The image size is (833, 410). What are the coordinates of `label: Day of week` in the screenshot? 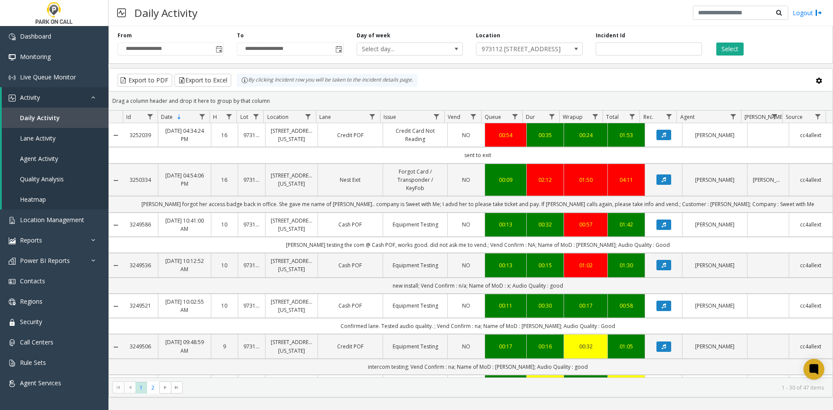 It's located at (373, 36).